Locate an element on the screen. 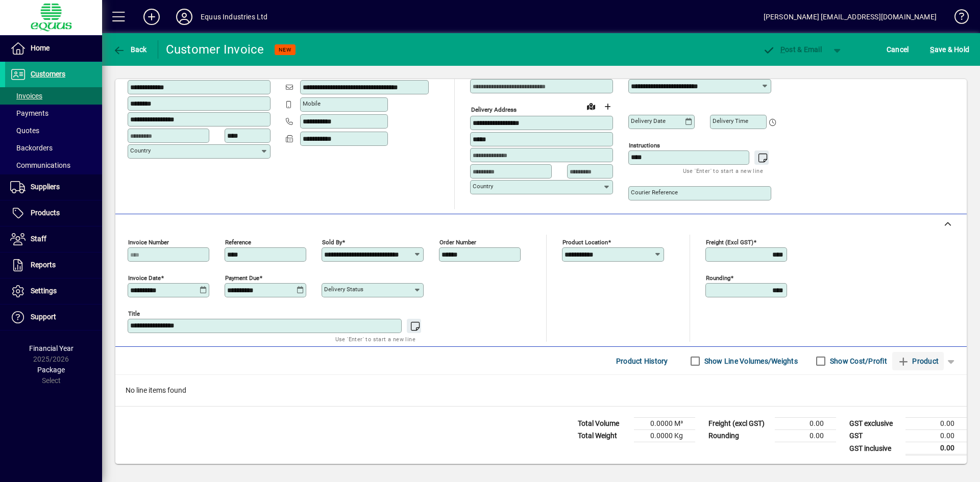  td: GST is located at coordinates (875, 436).